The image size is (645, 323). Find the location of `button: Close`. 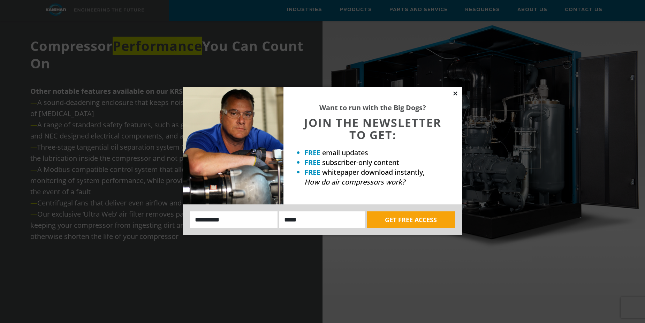

button: Close is located at coordinates (455, 93).